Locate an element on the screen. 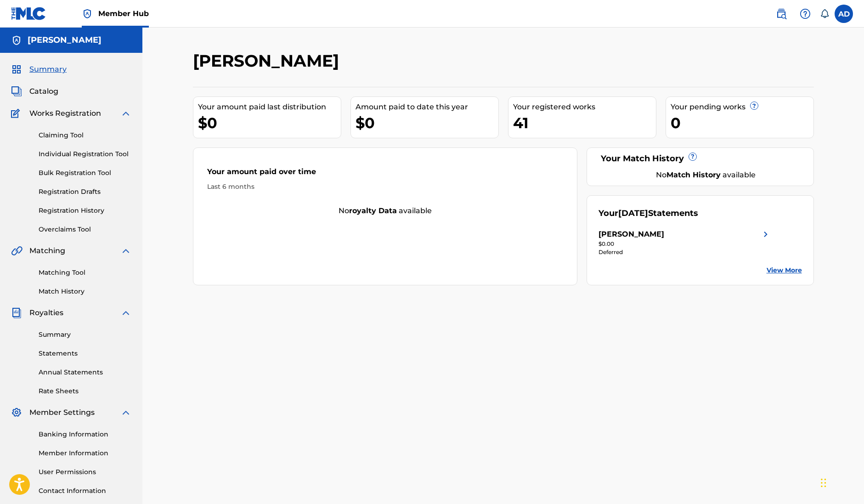 The image size is (864, 504). img: Catalog is located at coordinates (16, 92).